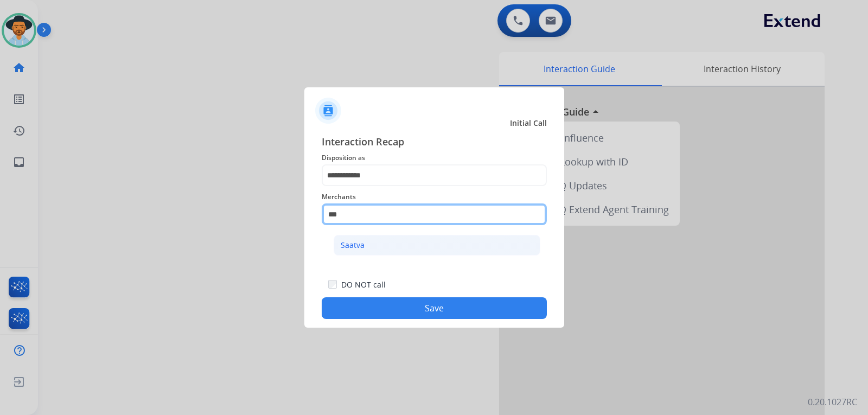 The width and height of the screenshot is (868, 415). Describe the element at coordinates (434, 197) in the screenshot. I see `span: Merchants` at that location.